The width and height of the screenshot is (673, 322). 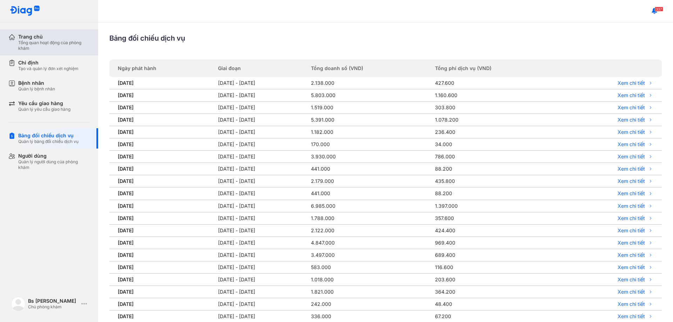 I want to click on td: 689.400, so click(x=497, y=255).